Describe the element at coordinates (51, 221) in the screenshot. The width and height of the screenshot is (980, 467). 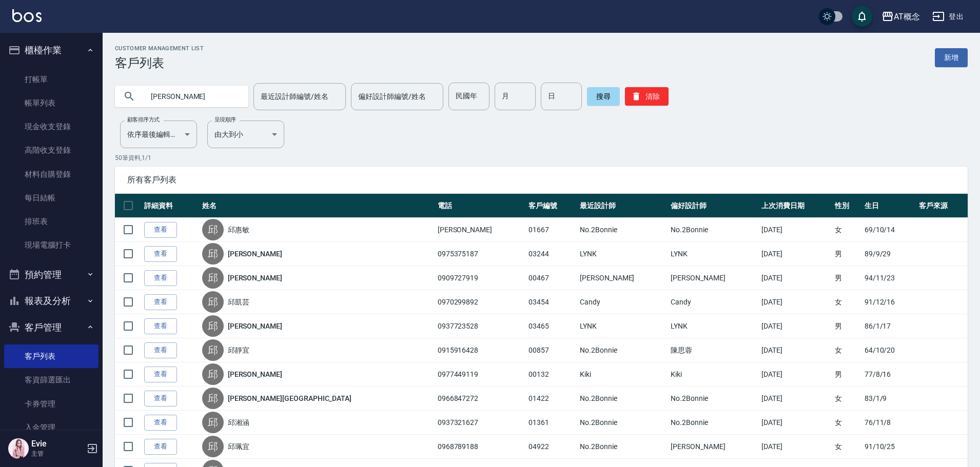
I see `a: 排班表` at that location.